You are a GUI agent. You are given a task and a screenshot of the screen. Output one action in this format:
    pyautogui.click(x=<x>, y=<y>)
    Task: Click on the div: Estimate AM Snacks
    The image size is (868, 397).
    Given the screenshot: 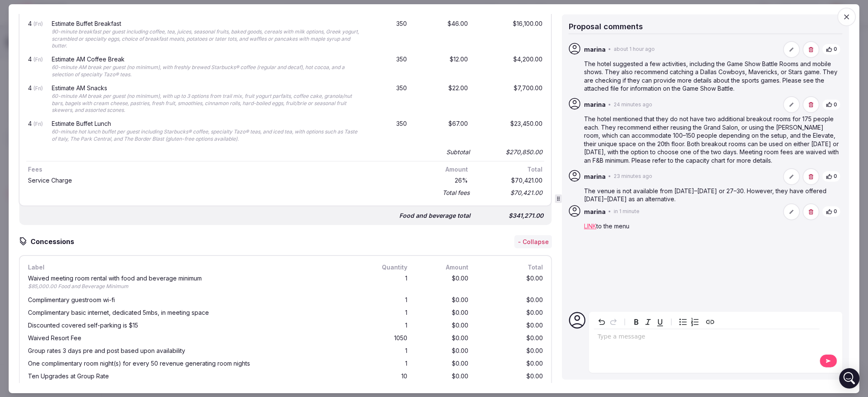 What is the action you would take?
    pyautogui.click(x=206, y=88)
    